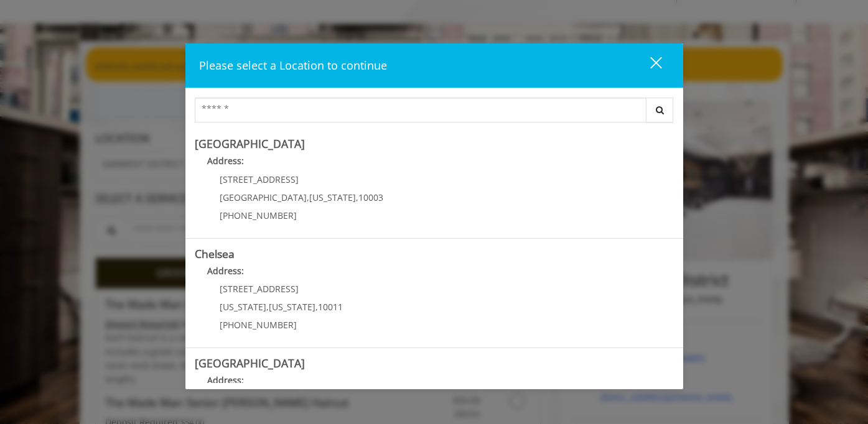  Describe the element at coordinates (660, 110) in the screenshot. I see `i: Search button` at that location.